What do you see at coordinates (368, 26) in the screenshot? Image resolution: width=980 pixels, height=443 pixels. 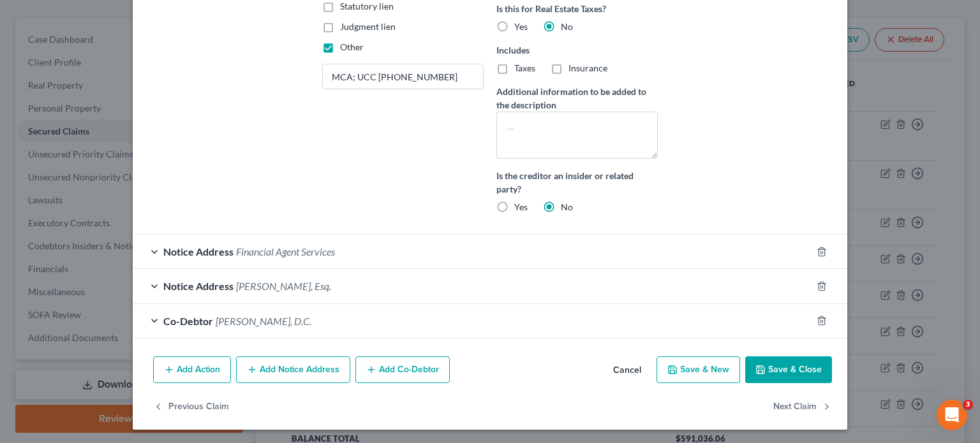 I see `span: Judgment lien` at bounding box center [368, 26].